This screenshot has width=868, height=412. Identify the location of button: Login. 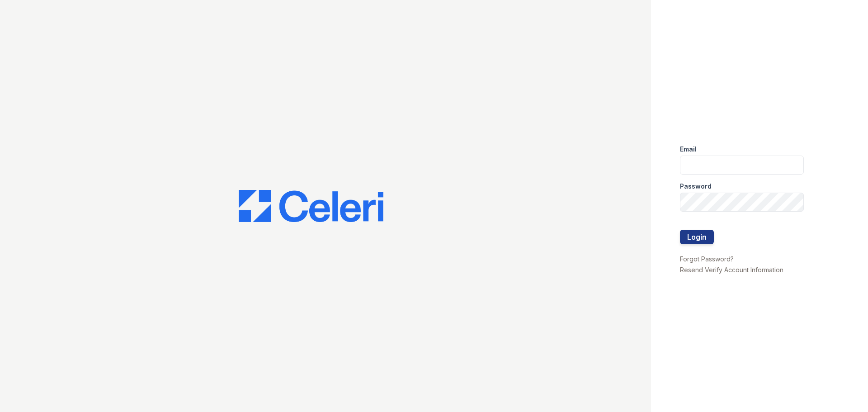
(696, 237).